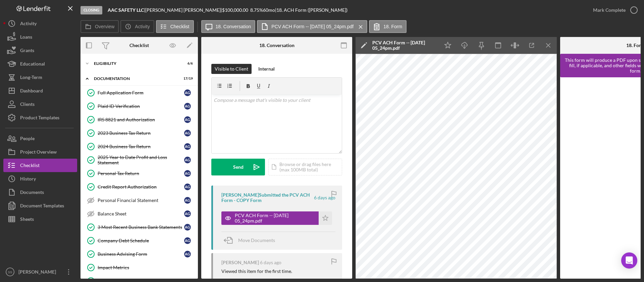 This screenshot has height=282, width=644. What do you see at coordinates (40, 139) in the screenshot?
I see `button: People` at bounding box center [40, 139].